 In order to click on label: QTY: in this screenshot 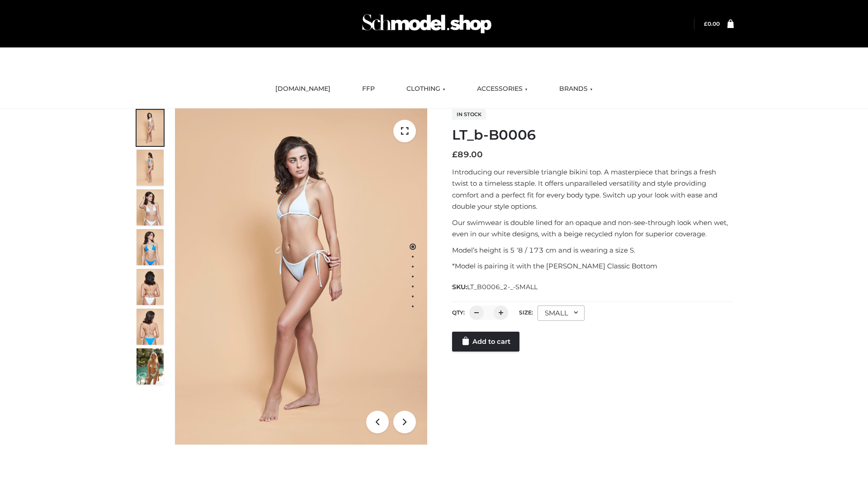, I will do `click(458, 312)`.